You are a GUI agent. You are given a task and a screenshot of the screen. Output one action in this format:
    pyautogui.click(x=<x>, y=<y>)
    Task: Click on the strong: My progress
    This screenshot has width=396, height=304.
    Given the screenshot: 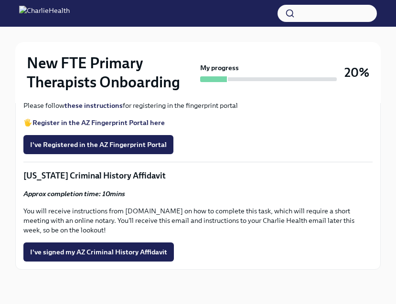 What is the action you would take?
    pyautogui.click(x=219, y=68)
    